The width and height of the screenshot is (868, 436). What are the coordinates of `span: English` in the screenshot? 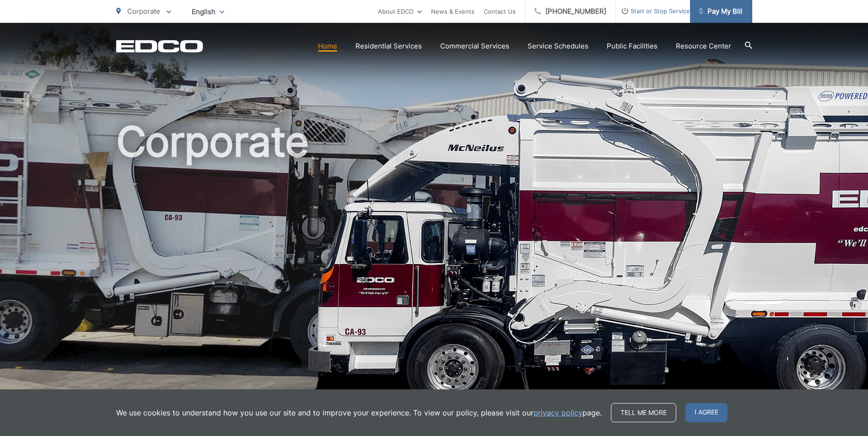 It's located at (208, 12).